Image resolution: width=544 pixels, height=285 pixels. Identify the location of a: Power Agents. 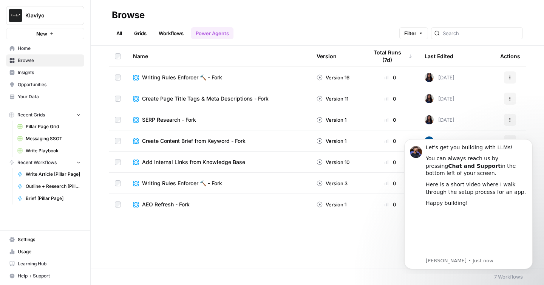
(212, 33).